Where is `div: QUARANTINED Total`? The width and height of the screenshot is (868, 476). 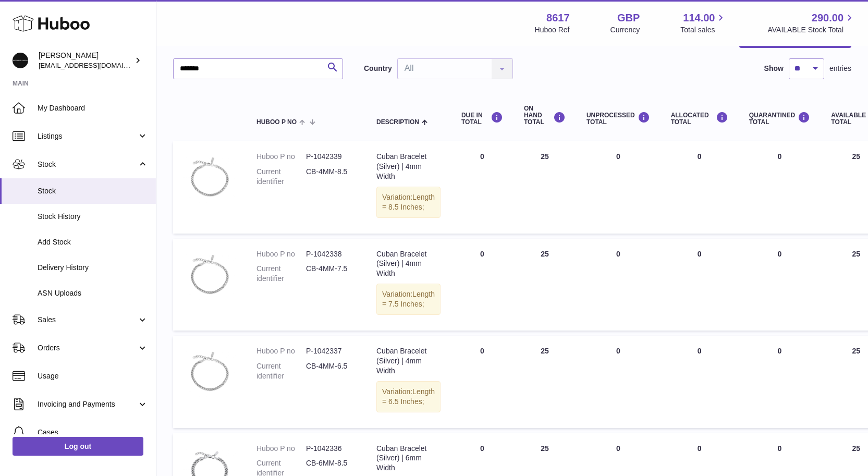 div: QUARANTINED Total is located at coordinates (780, 118).